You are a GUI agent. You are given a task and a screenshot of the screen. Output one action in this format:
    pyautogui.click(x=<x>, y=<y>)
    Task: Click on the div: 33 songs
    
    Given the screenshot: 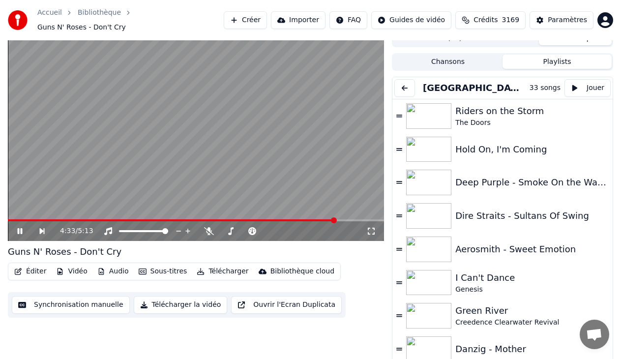 What is the action you would take?
    pyautogui.click(x=545, y=88)
    